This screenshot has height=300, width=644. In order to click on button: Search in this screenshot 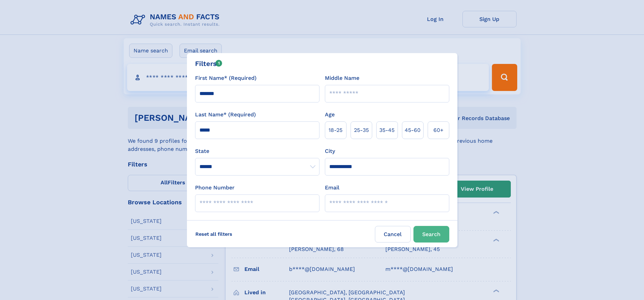, I will do `click(432, 234)`.